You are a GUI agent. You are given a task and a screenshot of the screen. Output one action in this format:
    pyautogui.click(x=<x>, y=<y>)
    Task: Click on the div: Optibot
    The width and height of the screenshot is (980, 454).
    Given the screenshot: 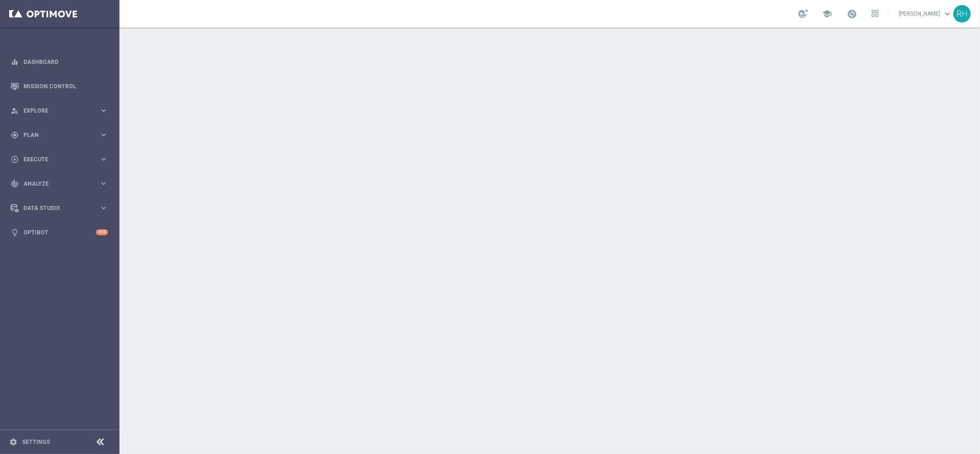 What is the action you would take?
    pyautogui.click(x=59, y=232)
    